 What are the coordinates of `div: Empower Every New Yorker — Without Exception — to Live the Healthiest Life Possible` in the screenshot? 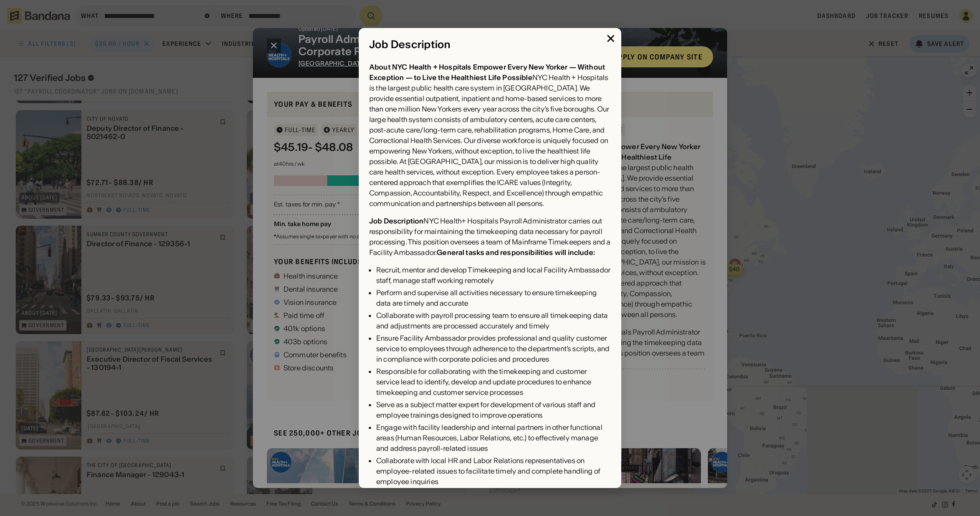 It's located at (486, 72).